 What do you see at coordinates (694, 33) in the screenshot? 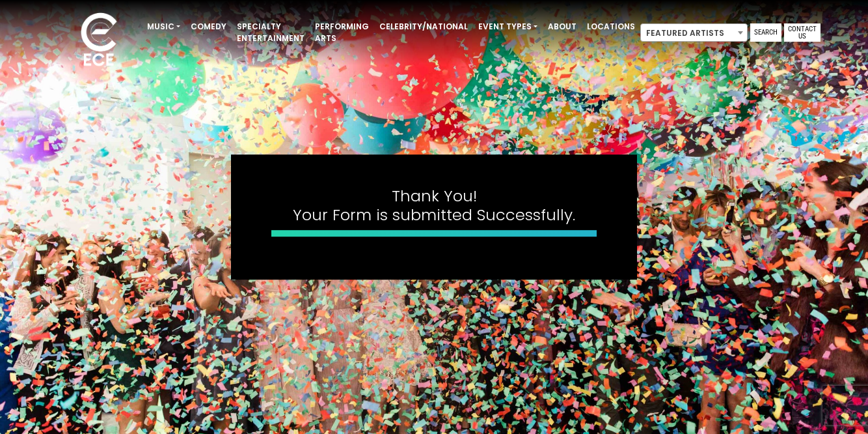
I see `span: Featured Artists` at bounding box center [694, 33].